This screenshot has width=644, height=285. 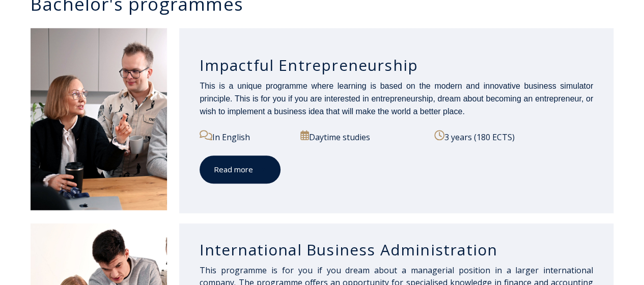 What do you see at coordinates (363, 137) in the screenshot?
I see `p: Daytime studies` at bounding box center [363, 137].